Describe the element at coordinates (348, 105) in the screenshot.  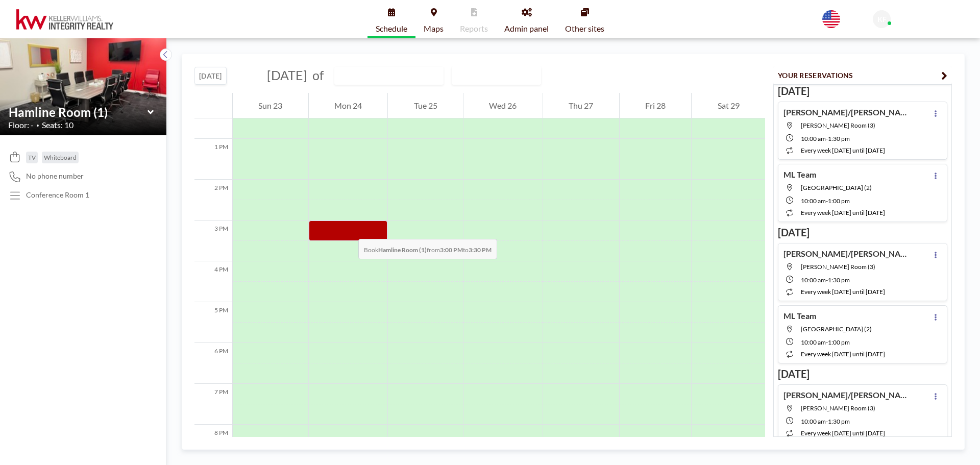
I see `div: Mon 24` at that location.